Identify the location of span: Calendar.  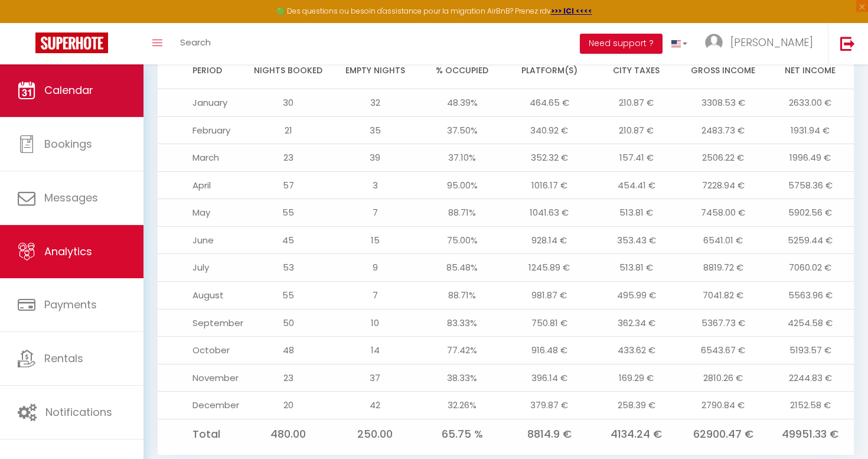
(68, 90).